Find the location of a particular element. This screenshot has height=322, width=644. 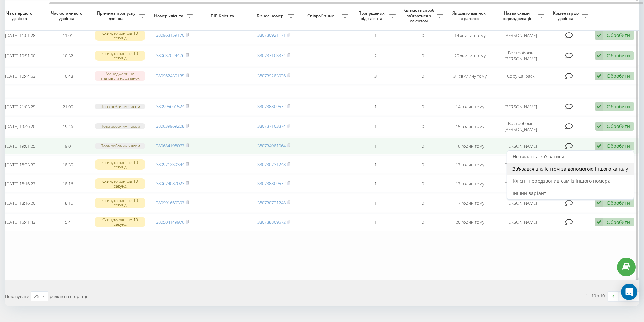

font: 380991660397 is located at coordinates (170, 203).